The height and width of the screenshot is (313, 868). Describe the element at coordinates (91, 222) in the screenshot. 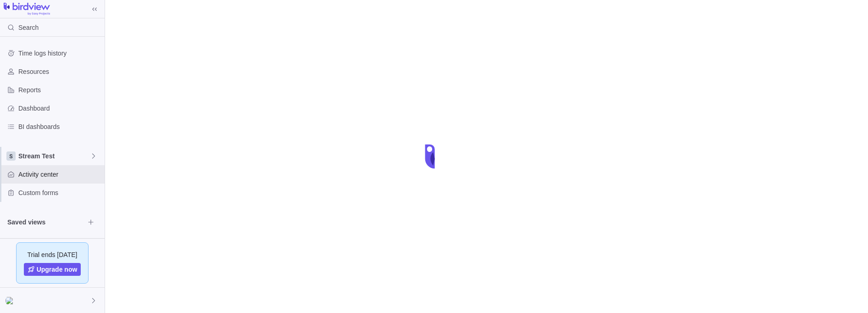

I see `span: Browse views` at that location.